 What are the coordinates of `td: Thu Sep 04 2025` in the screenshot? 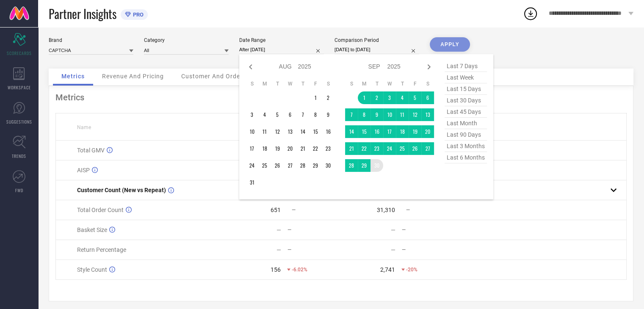 It's located at (402, 98).